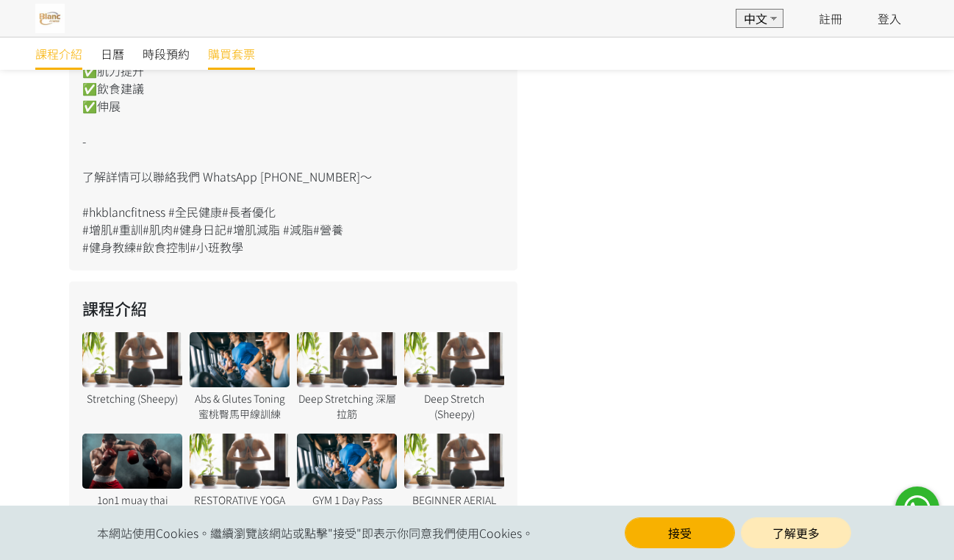 The width and height of the screenshot is (954, 560). I want to click on a: 購買套票, so click(231, 54).